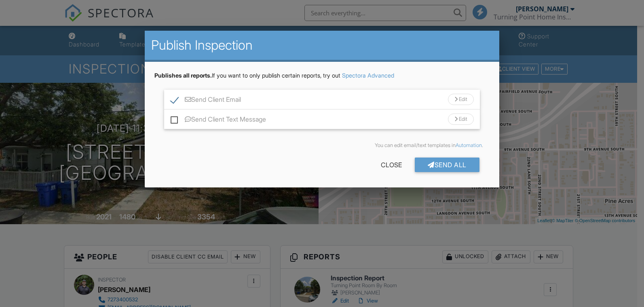 This screenshot has width=644, height=307. I want to click on div: You can edit email/text templates in ., so click(322, 145).